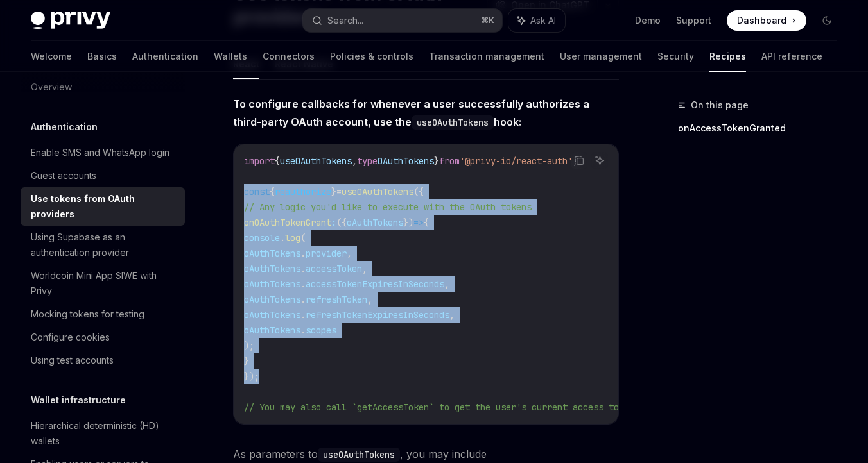 This screenshot has height=463, width=868. Describe the element at coordinates (72, 361) in the screenshot. I see `div: Using test accounts` at that location.